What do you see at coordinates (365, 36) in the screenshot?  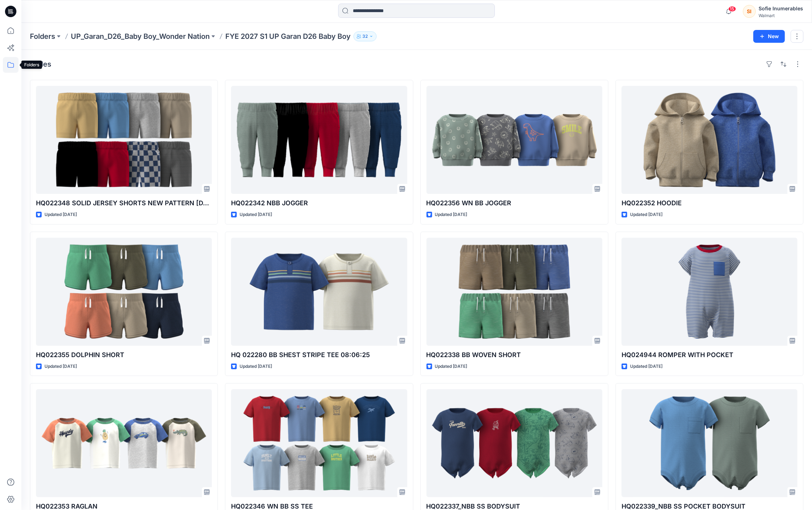 I see `button: 32` at bounding box center [365, 36].